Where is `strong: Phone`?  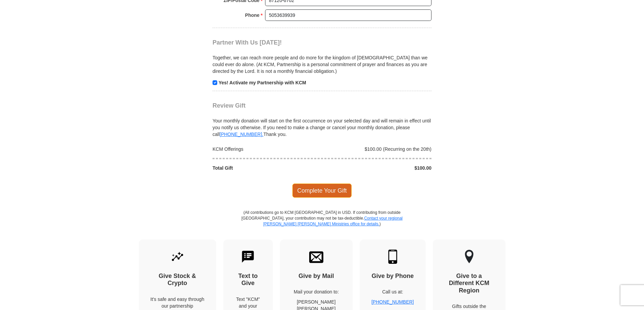
strong: Phone is located at coordinates (252, 15).